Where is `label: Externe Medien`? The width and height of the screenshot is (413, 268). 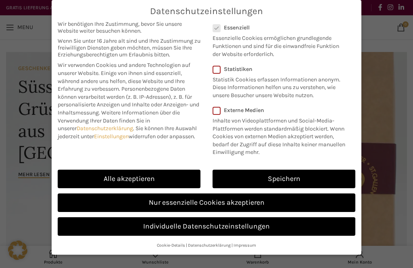
label: Externe Medien is located at coordinates (281, 110).